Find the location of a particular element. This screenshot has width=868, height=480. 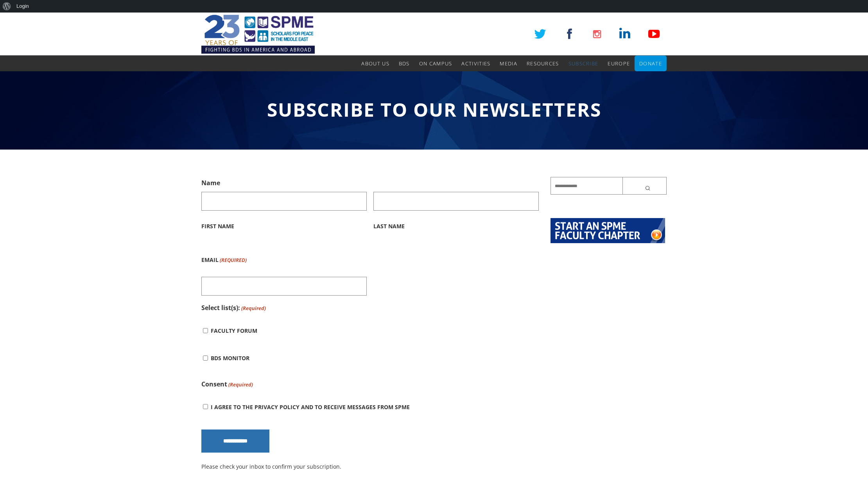

label: First Name is located at coordinates (284, 225).